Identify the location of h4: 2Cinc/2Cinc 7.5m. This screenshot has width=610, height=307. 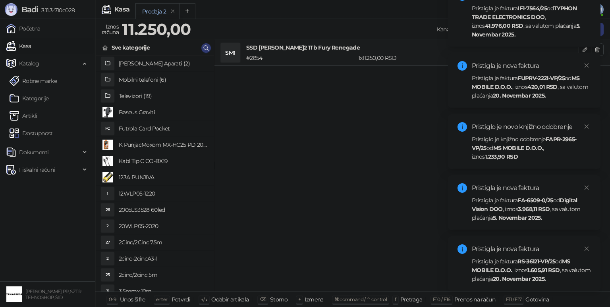
(163, 243).